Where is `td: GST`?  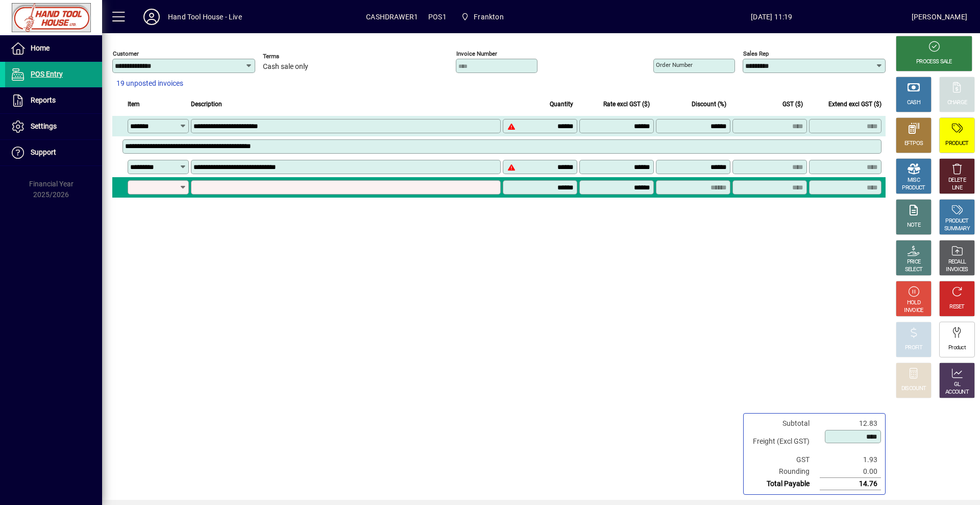
td: GST is located at coordinates (784, 460).